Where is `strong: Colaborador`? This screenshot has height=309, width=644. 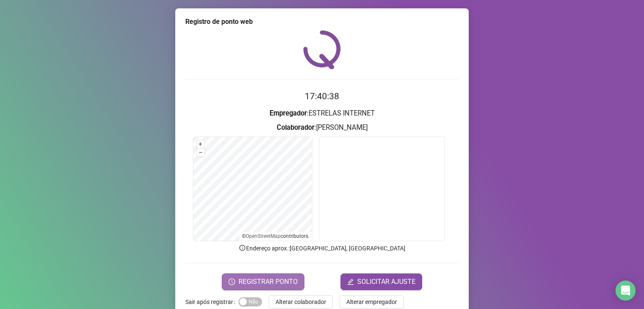 strong: Colaborador is located at coordinates (295, 127).